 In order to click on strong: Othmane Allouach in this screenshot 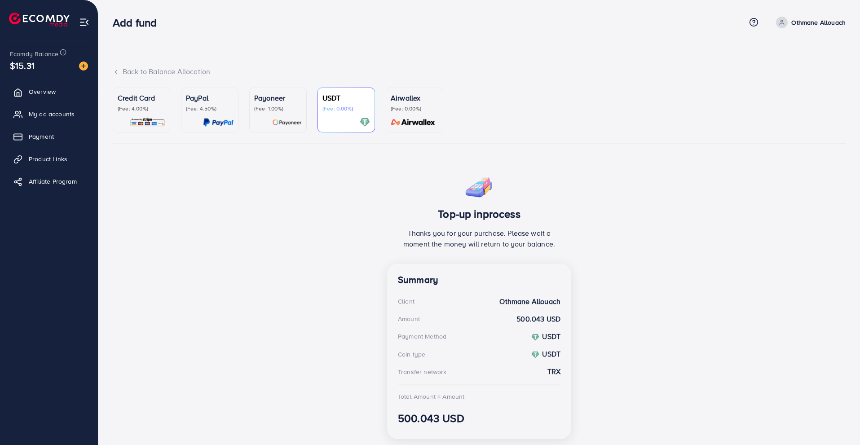, I will do `click(530, 301)`.